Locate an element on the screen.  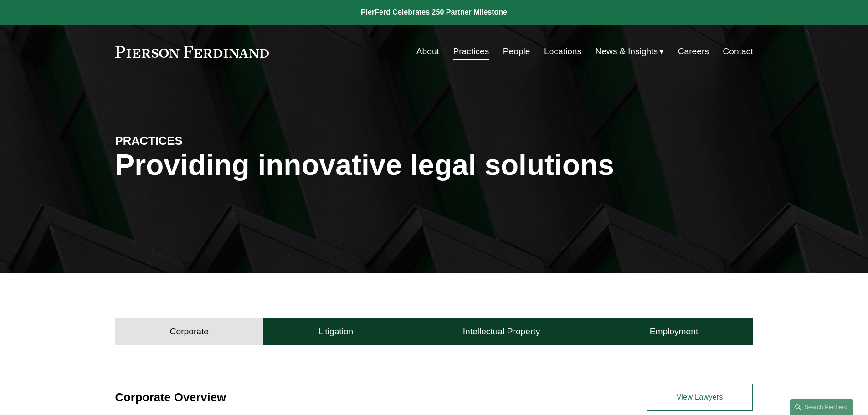
a: Search this site is located at coordinates (822, 407).